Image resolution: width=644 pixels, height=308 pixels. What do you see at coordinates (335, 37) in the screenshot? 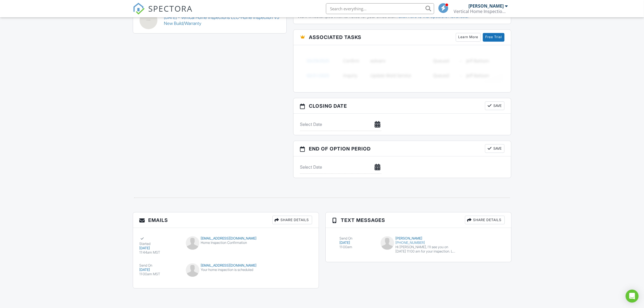
I see `span: Associated Tasks` at bounding box center [335, 37].